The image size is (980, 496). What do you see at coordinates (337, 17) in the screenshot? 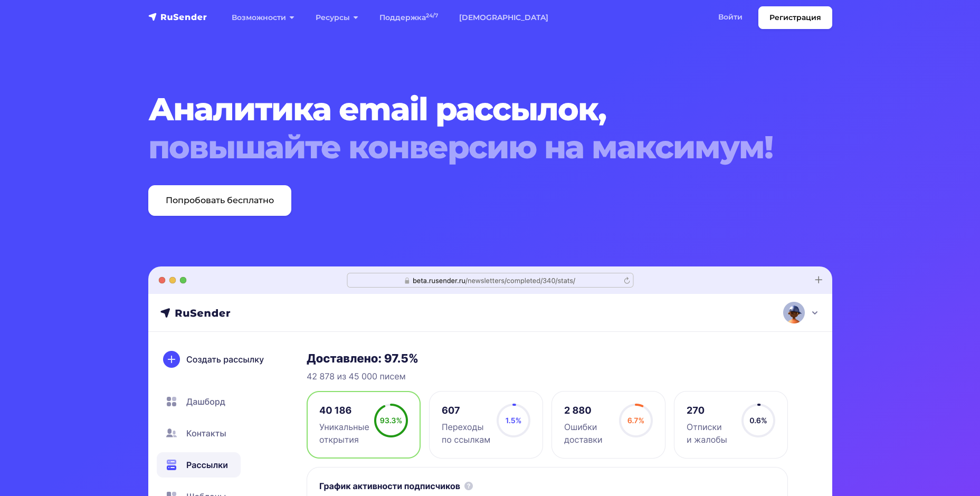
I see `a: Ресурсы` at bounding box center [337, 17].